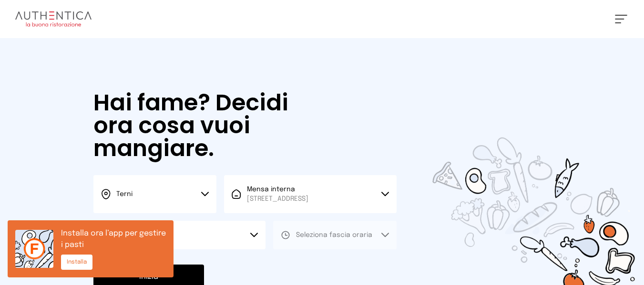 Image resolution: width=644 pixels, height=285 pixels. What do you see at coordinates (277, 194) in the screenshot?
I see `span: Mensa interna` at bounding box center [277, 194].